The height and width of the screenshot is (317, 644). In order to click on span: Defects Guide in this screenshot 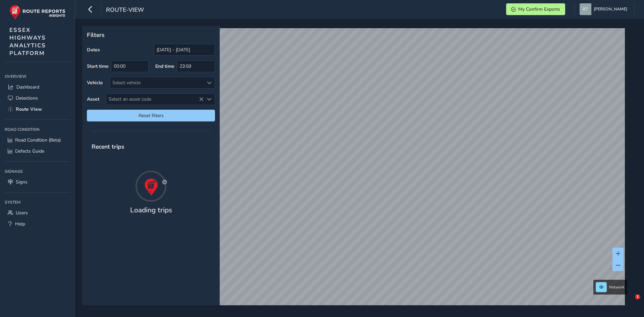, I will do `click(30, 151)`.